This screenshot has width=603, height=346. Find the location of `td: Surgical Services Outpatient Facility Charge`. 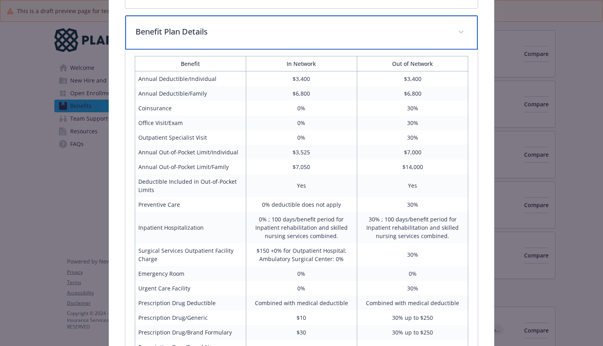

td: Surgical Services Outpatient Facility Charge is located at coordinates (190, 255).